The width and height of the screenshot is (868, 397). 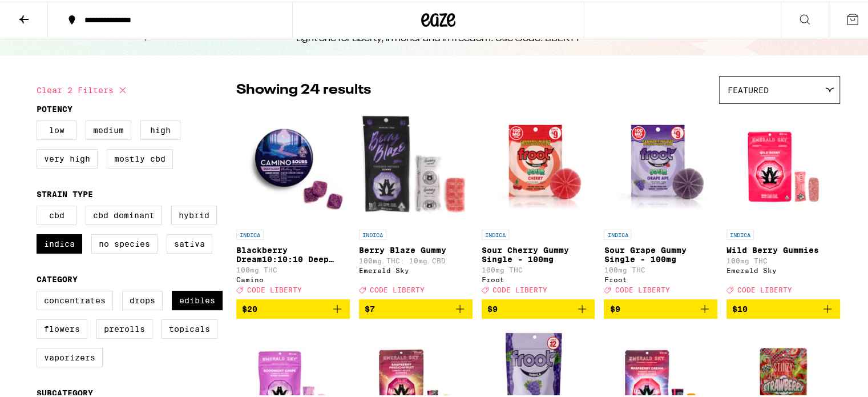 I want to click on span: Hi. Need any help?, so click(x=44, y=13).